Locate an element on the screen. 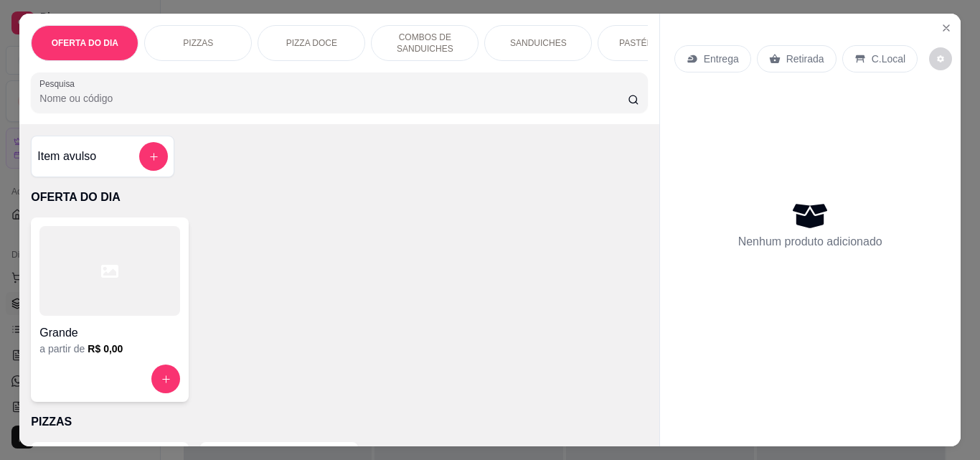 The width and height of the screenshot is (980, 460). p: C.Local is located at coordinates (888, 59).